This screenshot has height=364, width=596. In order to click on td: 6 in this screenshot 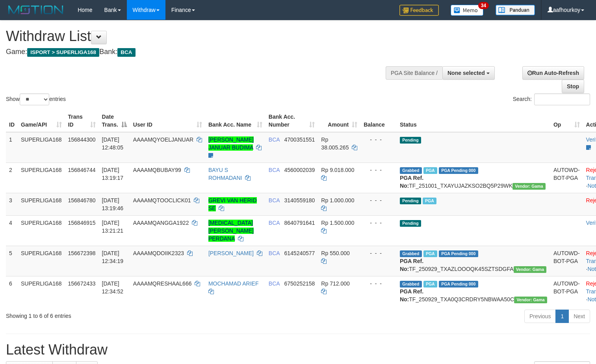, I will do `click(12, 291)`.